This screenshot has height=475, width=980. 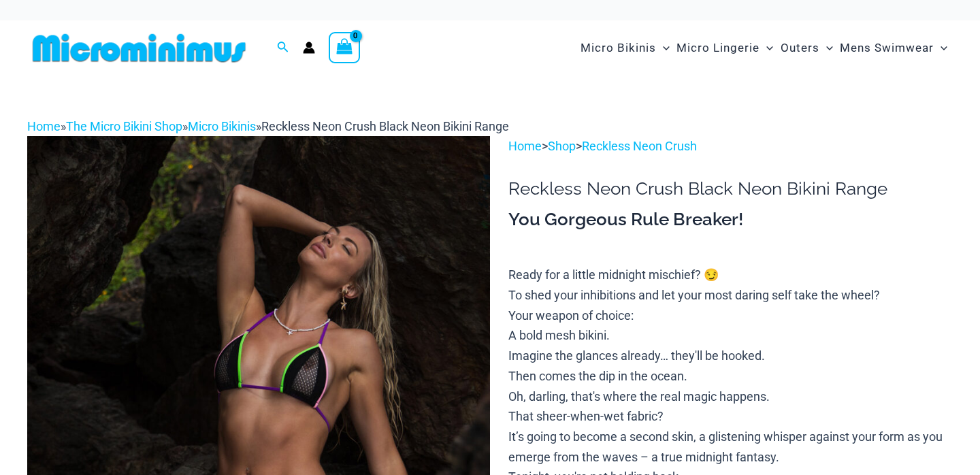 What do you see at coordinates (385, 126) in the screenshot?
I see `span: Reckless Neon Crush Black Neon Bikini Range` at bounding box center [385, 126].